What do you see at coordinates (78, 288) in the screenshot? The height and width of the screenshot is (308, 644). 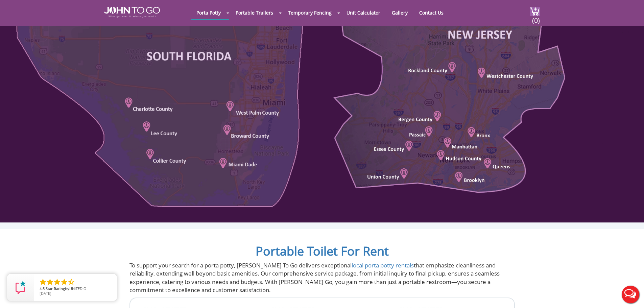 I see `span: UNITED O.` at bounding box center [78, 288].